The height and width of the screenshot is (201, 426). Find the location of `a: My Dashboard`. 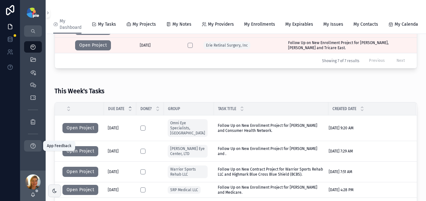

a: My Dashboard is located at coordinates (67, 25).